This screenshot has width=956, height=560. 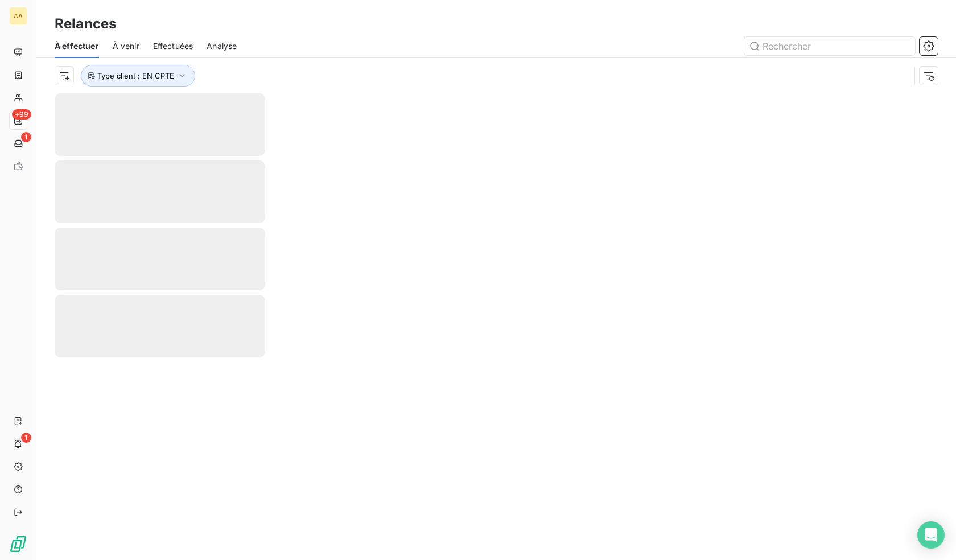 What do you see at coordinates (86, 24) in the screenshot?
I see `h3: Relances` at bounding box center [86, 24].